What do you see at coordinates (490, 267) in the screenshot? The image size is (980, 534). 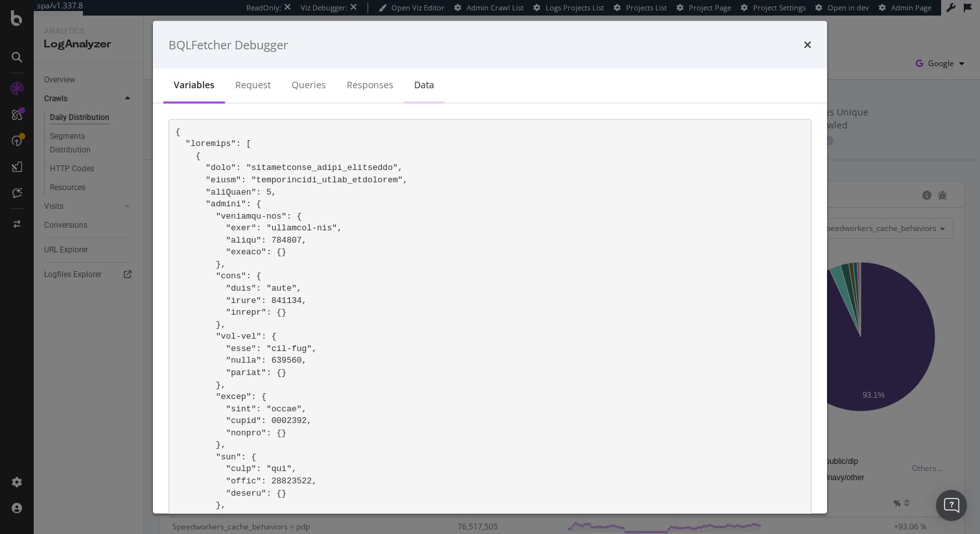 I see `div: modal` at bounding box center [490, 267].